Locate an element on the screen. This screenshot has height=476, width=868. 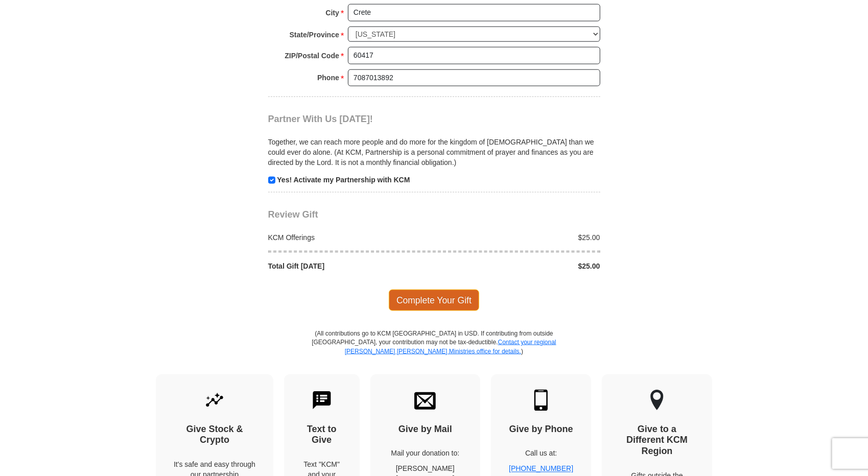
span: Complete Your Gift is located at coordinates (434, 300).